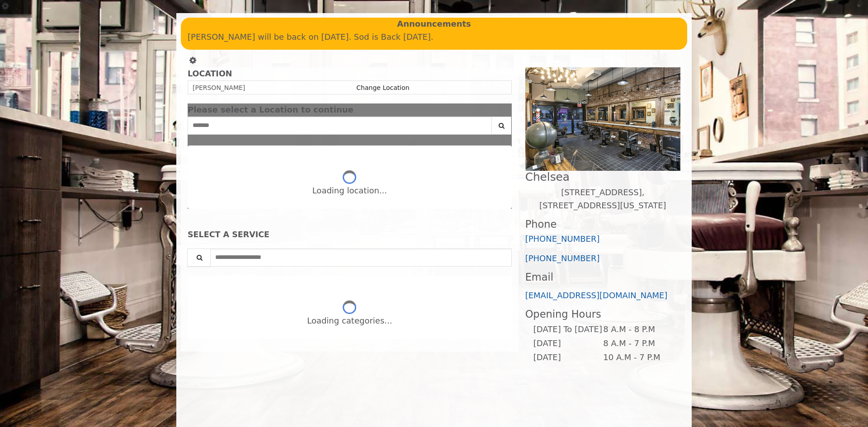 Image resolution: width=868 pixels, height=427 pixels. Describe the element at coordinates (339, 126) in the screenshot. I see `input: Search Center` at that location.